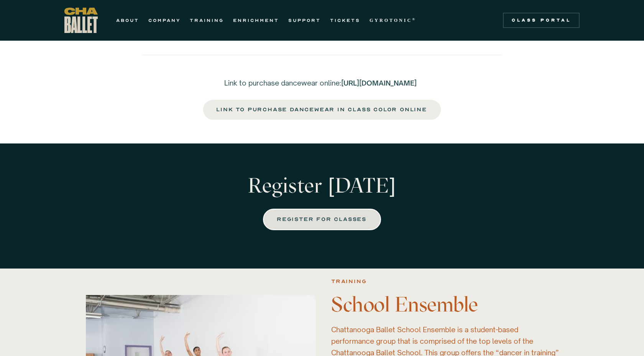 This screenshot has height=356, width=644. I want to click on a: SUPPORT, so click(304, 20).